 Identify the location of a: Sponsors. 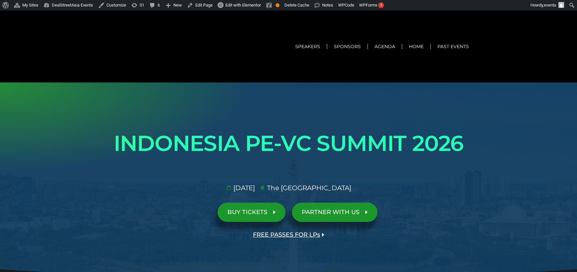
(348, 47).